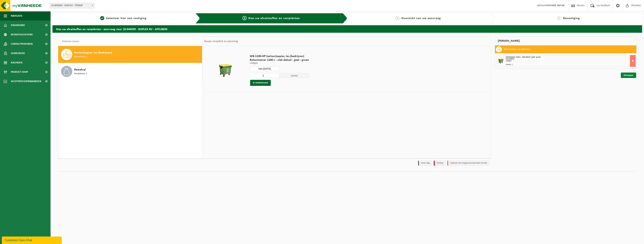 The image size is (644, 244). I want to click on span: Contactpersonen, so click(22, 44).